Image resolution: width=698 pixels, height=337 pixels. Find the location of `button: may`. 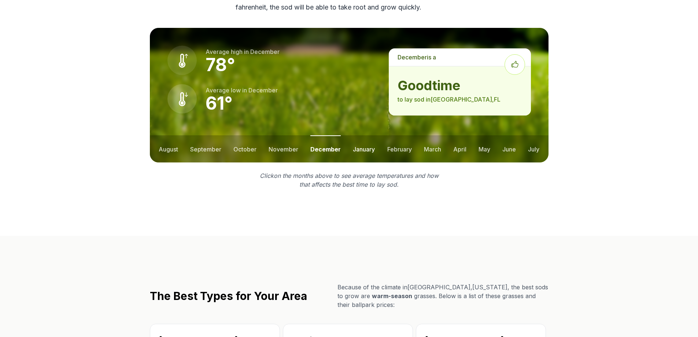

button: may is located at coordinates (484, 149).